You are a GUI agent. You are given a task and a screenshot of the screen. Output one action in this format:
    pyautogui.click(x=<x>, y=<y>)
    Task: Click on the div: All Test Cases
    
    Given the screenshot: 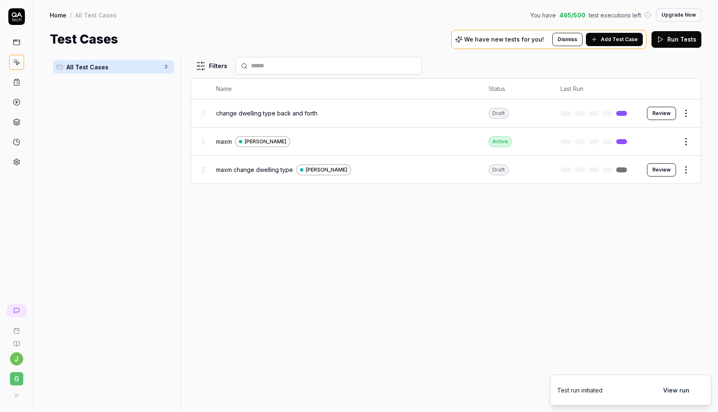 What is the action you would take?
    pyautogui.click(x=96, y=15)
    